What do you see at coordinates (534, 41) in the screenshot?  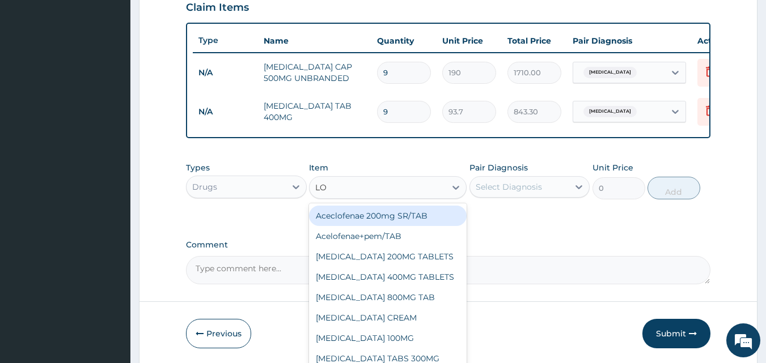 I see `th: Total Price` at bounding box center [534, 41].